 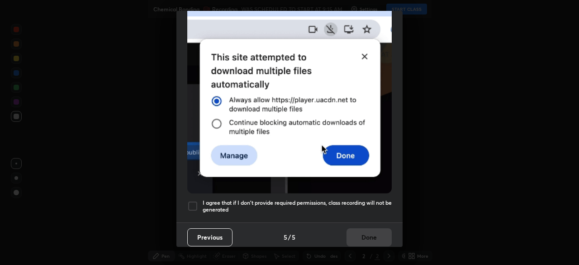 What do you see at coordinates (210, 237) in the screenshot?
I see `button: Previous` at bounding box center [210, 237].